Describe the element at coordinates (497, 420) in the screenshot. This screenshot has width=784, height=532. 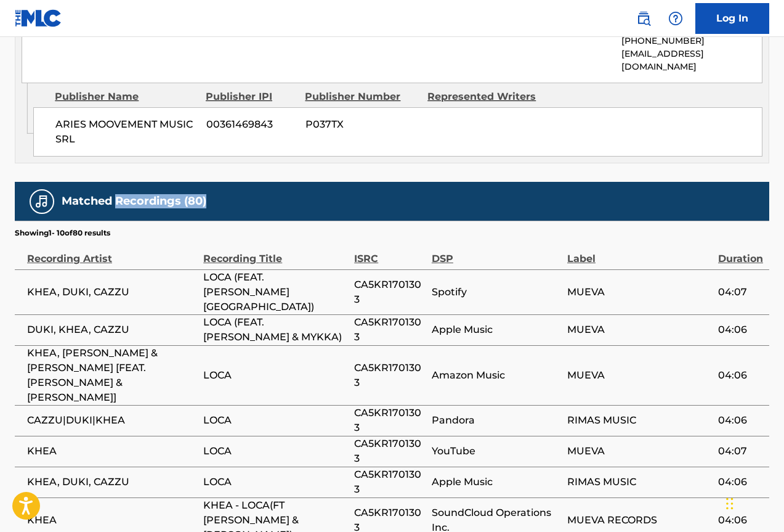
I see `span: Pandora` at that location.